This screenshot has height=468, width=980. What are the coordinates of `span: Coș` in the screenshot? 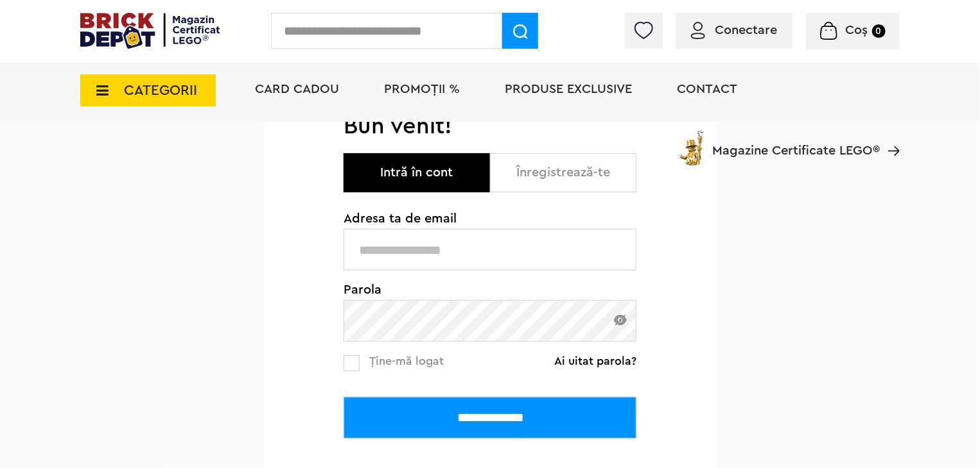 It's located at (857, 30).